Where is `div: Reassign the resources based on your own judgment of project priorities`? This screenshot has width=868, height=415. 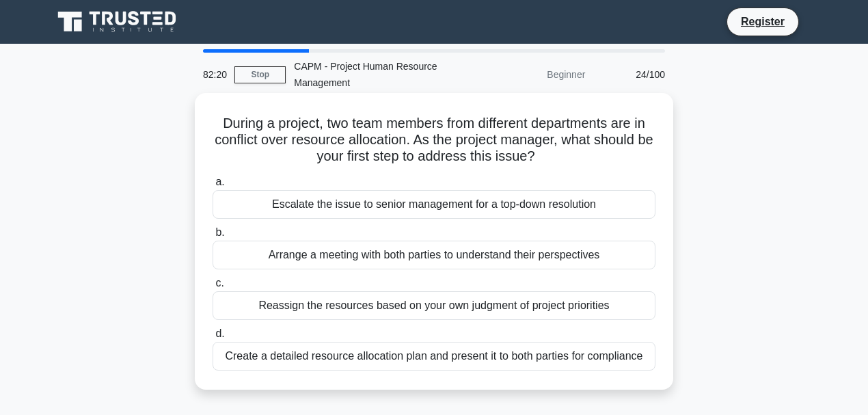
div: Reassign the resources based on your own judgment of project priorities is located at coordinates (434, 306).